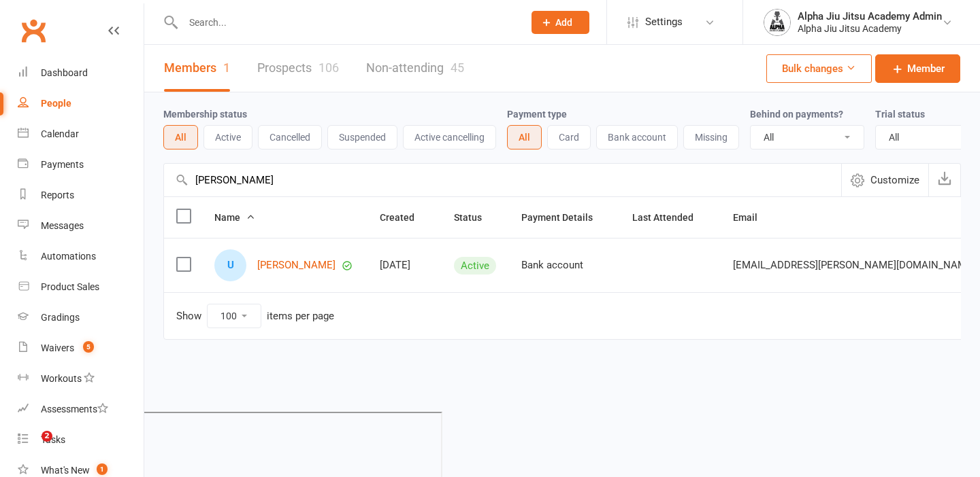 Image resolution: width=980 pixels, height=477 pixels. Describe the element at coordinates (81, 257) in the screenshot. I see `a: Automations` at that location.